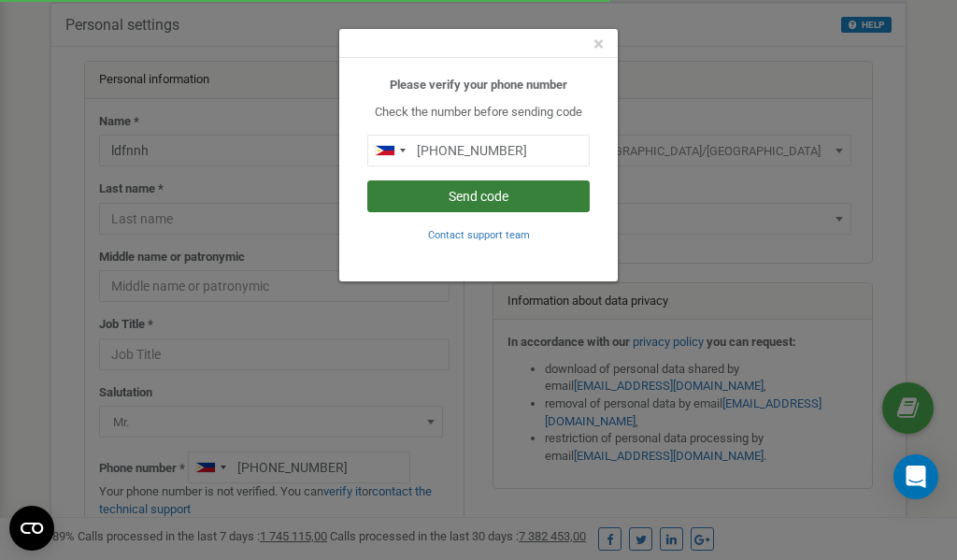  I want to click on div: Telephone country code, so click(390, 151).